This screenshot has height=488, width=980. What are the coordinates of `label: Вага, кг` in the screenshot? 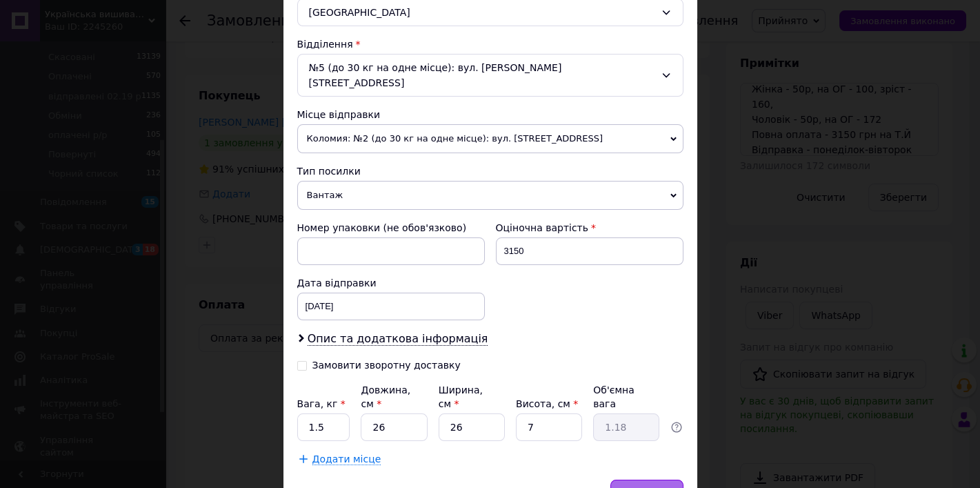 It's located at (321, 404).